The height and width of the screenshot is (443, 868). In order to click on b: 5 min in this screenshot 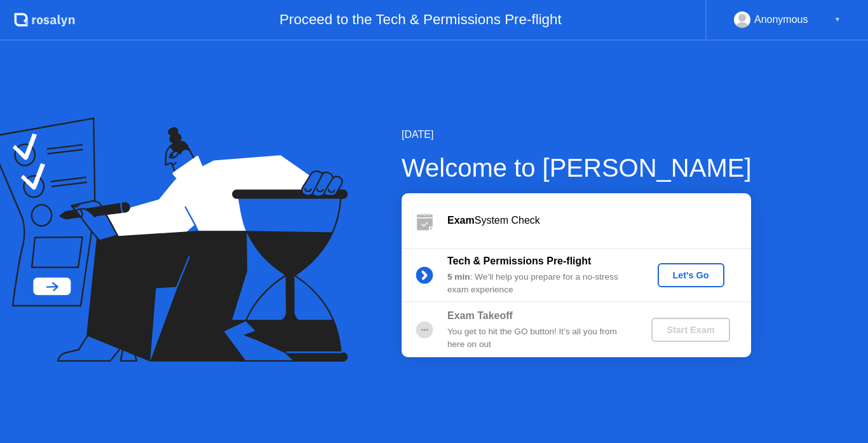, I will do `click(459, 277)`.